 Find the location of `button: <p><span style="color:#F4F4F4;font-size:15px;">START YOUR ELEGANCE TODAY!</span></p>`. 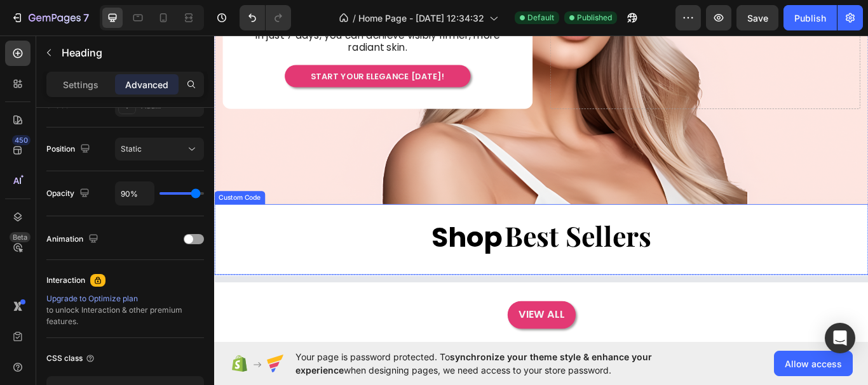

button: <p><span style="color:#F4F4F4;font-size:15px;">START YOUR ELEGANCE TODAY!</span></p> is located at coordinates (190, 51).